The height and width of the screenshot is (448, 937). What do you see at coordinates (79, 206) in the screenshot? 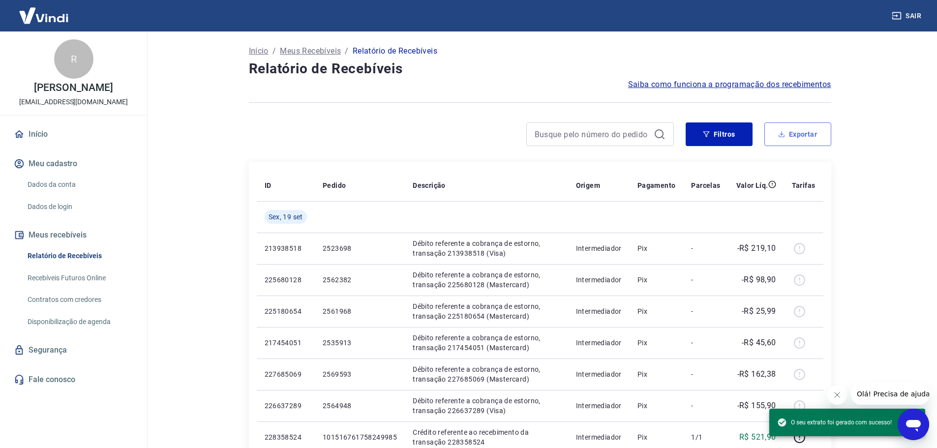
I see `a: Dados de login` at bounding box center [79, 206].